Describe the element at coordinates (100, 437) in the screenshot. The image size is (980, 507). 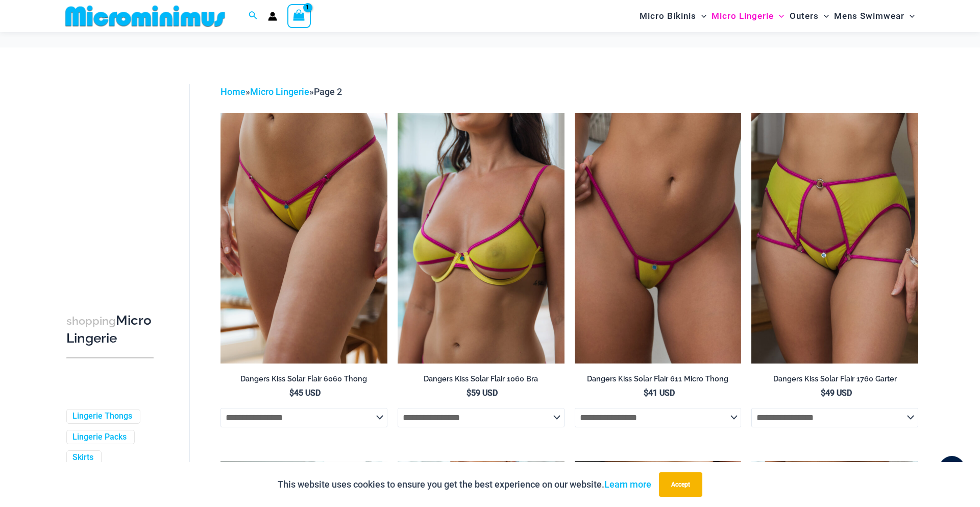
I see `a: Lingerie Packs` at that location.